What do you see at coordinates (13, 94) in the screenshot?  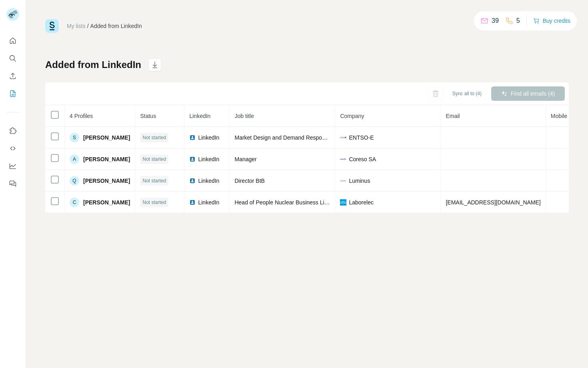 I see `button: My lists` at bounding box center [13, 94].